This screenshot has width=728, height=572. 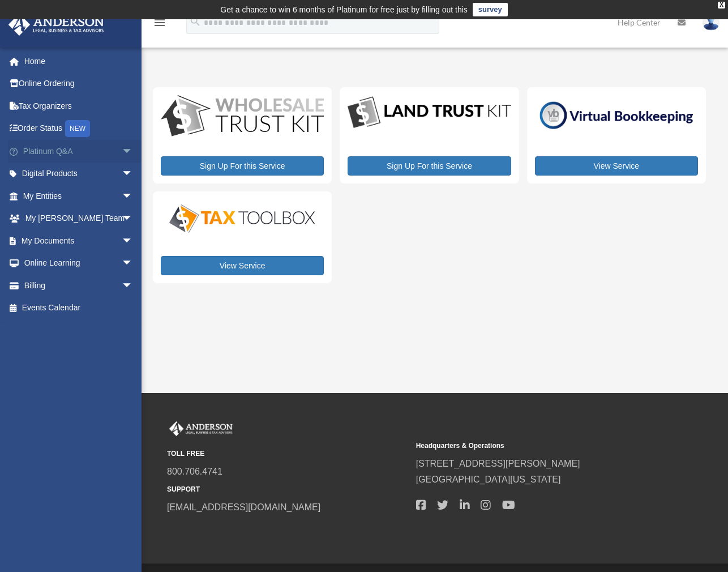 I want to click on a: My Documentsarrow_drop_down, so click(x=79, y=241).